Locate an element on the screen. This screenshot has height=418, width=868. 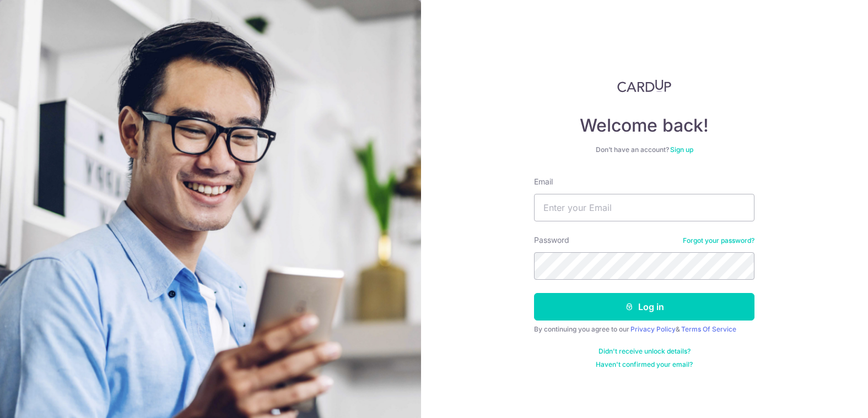
a: Privacy Policy is located at coordinates (653, 329).